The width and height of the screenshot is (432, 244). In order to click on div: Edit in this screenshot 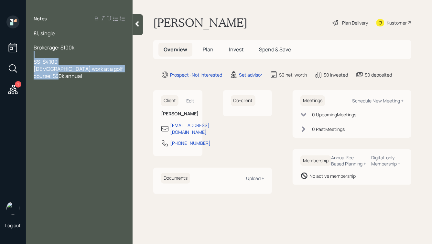, I will do `click(190, 101)`.